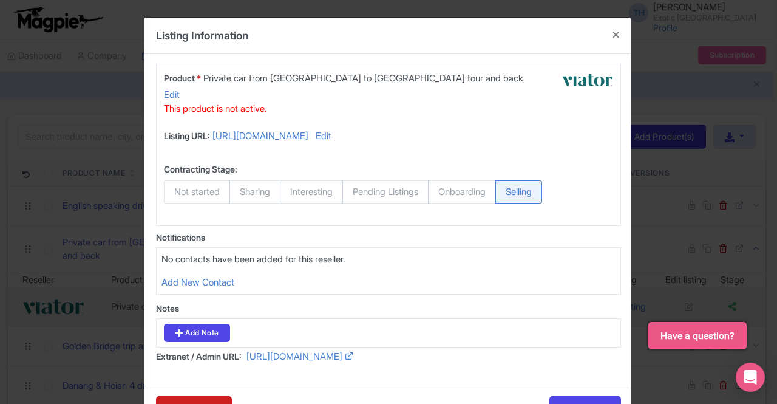 Image resolution: width=777 pixels, height=404 pixels. What do you see at coordinates (198, 282) in the screenshot?
I see `a: Add New Contact` at bounding box center [198, 282].